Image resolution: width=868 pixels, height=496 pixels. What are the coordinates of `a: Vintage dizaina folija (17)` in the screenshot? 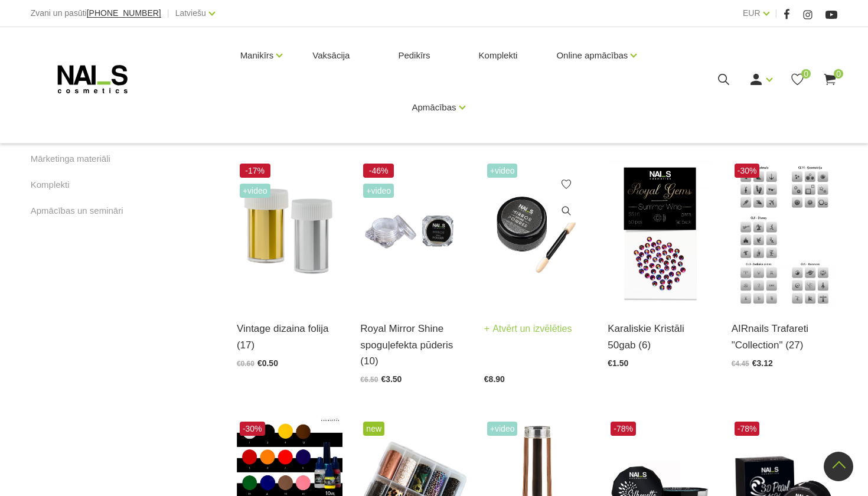 It's located at (290, 336).